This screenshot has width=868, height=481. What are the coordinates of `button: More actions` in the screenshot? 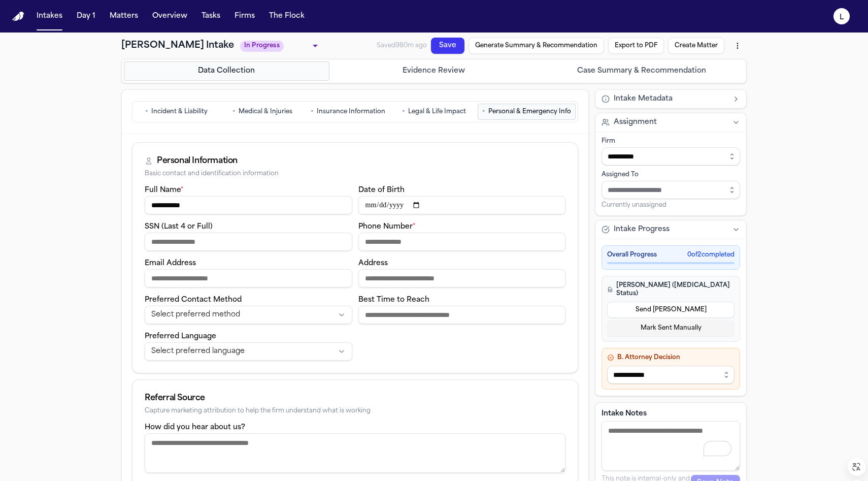 It's located at (737, 46).